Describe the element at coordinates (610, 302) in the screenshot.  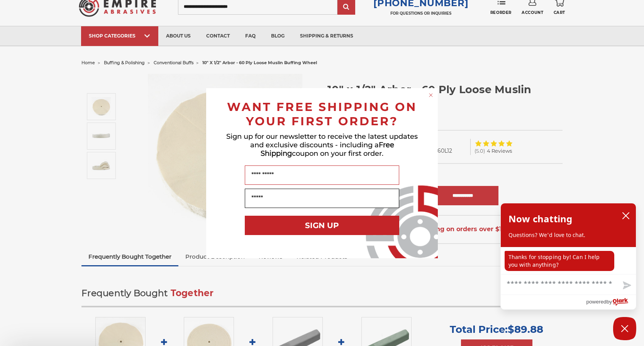
I see `a: Powered by Olark` at that location.